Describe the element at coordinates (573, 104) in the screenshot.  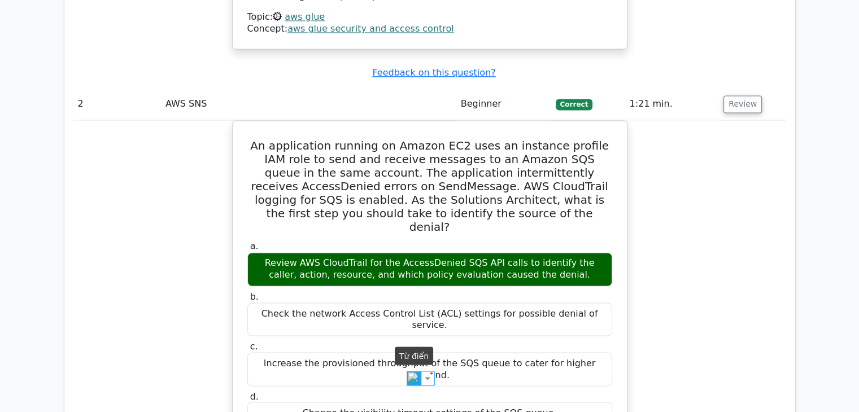
I see `span: Correct` at that location.